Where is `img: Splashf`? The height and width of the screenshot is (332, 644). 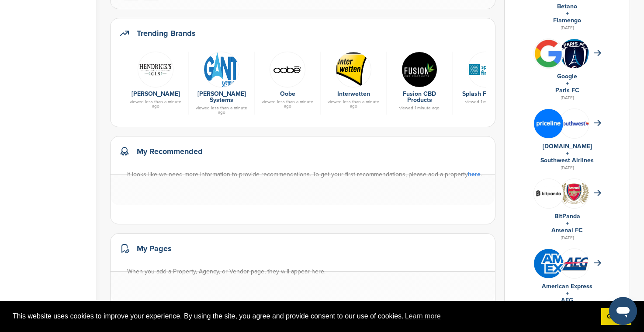 img: Splashf is located at coordinates (485, 70).